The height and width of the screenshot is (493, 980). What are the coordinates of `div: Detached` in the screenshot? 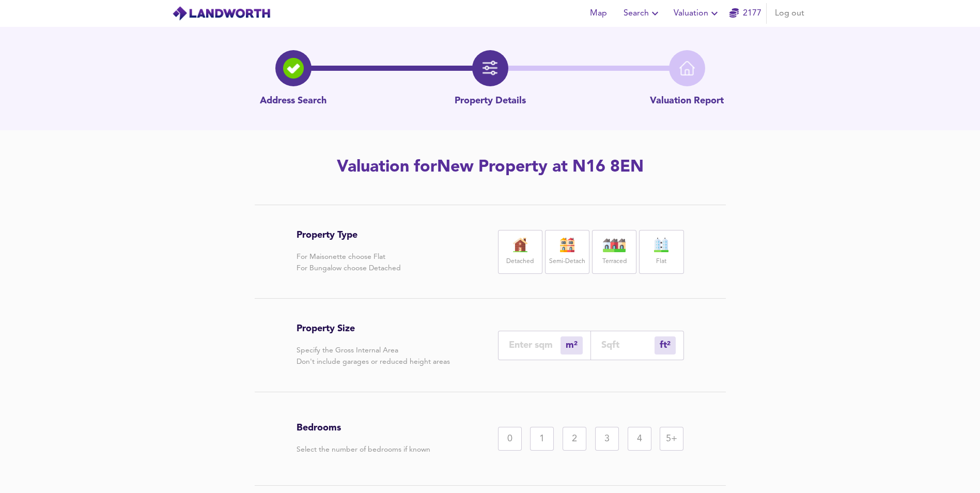 It's located at (520, 252).